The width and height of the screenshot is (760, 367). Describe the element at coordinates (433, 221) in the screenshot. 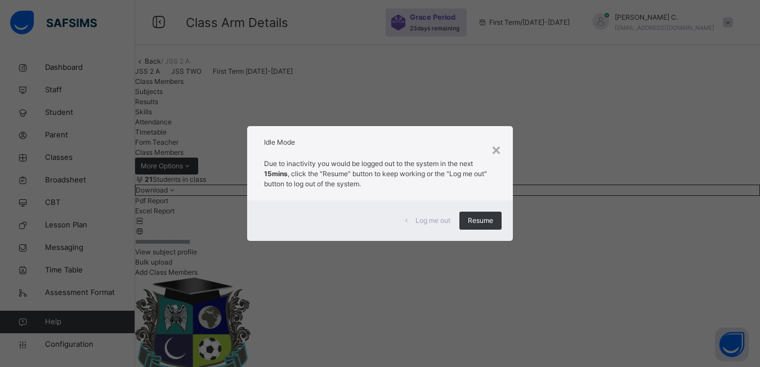

I see `span: Log me out` at that location.